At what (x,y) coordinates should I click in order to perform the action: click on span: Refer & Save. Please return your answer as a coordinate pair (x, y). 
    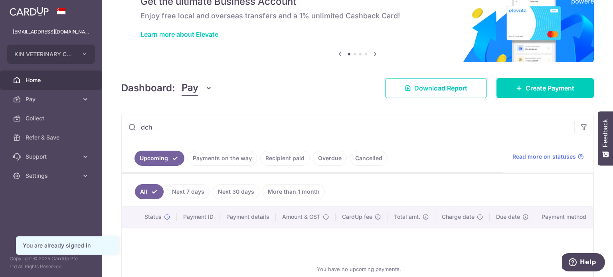
    Looking at the image, I should click on (52, 138).